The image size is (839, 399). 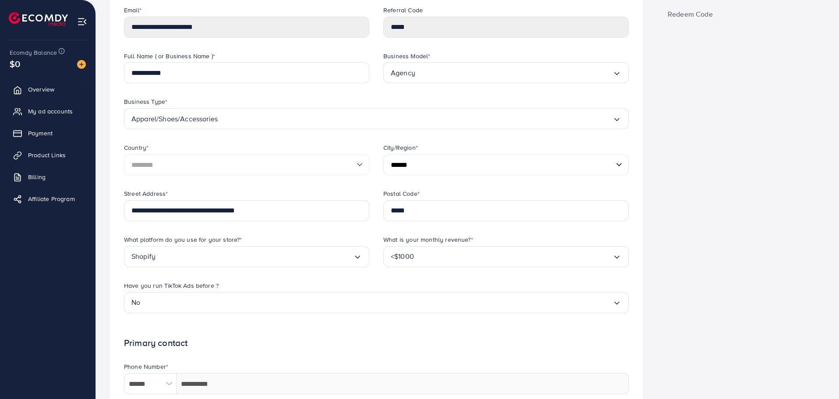 I want to click on span: Product Links, so click(x=47, y=155).